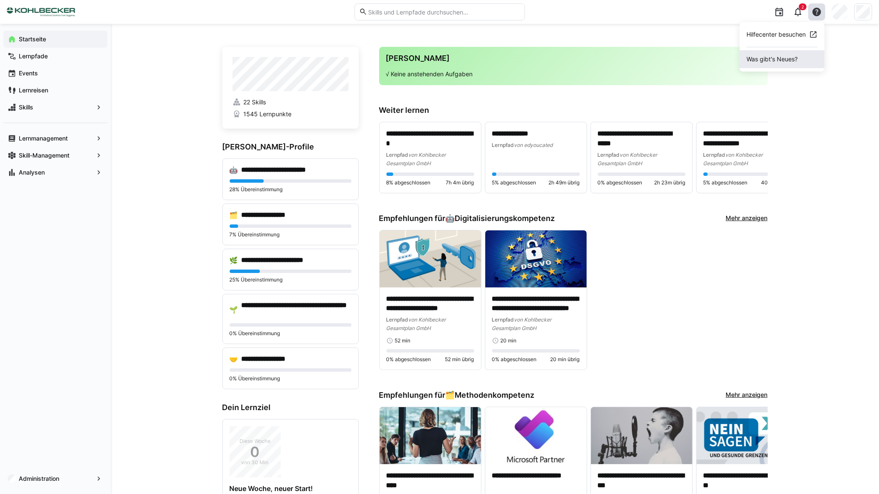 The width and height of the screenshot is (879, 494). I want to click on span: 52 min, so click(403, 341).